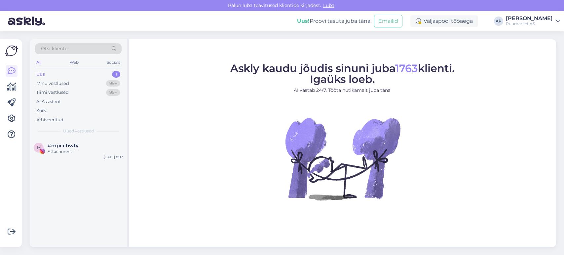 The width and height of the screenshot is (564, 255). Describe the element at coordinates (85, 152) in the screenshot. I see `div: Attachment` at that location.